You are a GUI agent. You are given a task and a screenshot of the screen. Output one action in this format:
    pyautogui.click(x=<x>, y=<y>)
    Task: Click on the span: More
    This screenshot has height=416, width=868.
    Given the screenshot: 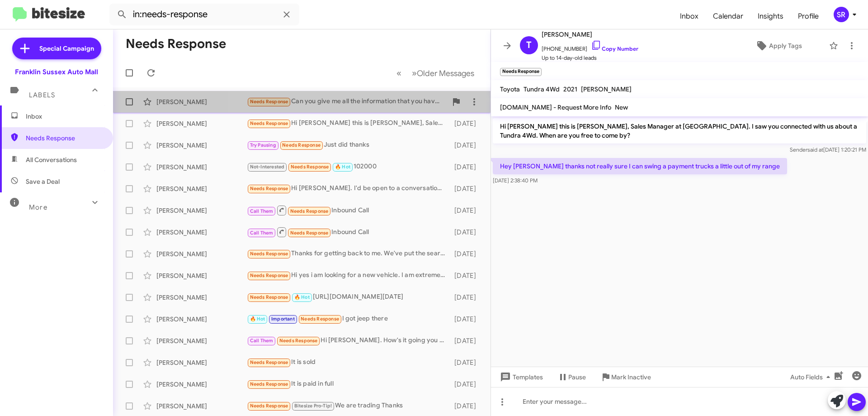 What is the action you would take?
    pyautogui.click(x=38, y=207)
    